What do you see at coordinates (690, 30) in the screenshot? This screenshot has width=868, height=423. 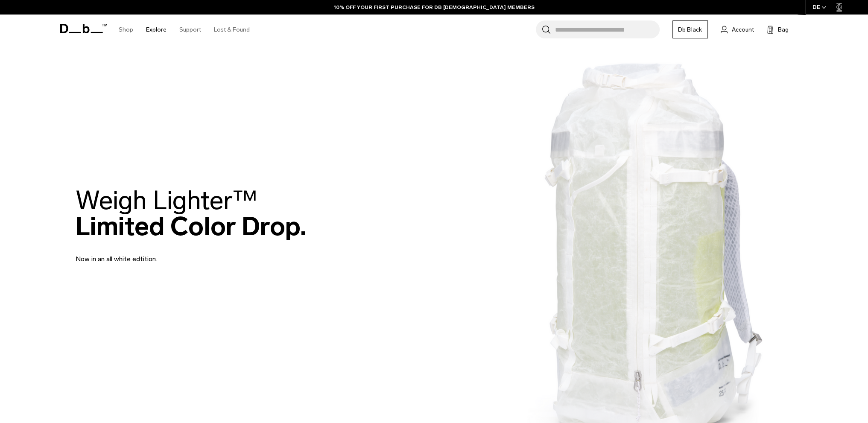 I see `a: Db Black` at bounding box center [690, 30].